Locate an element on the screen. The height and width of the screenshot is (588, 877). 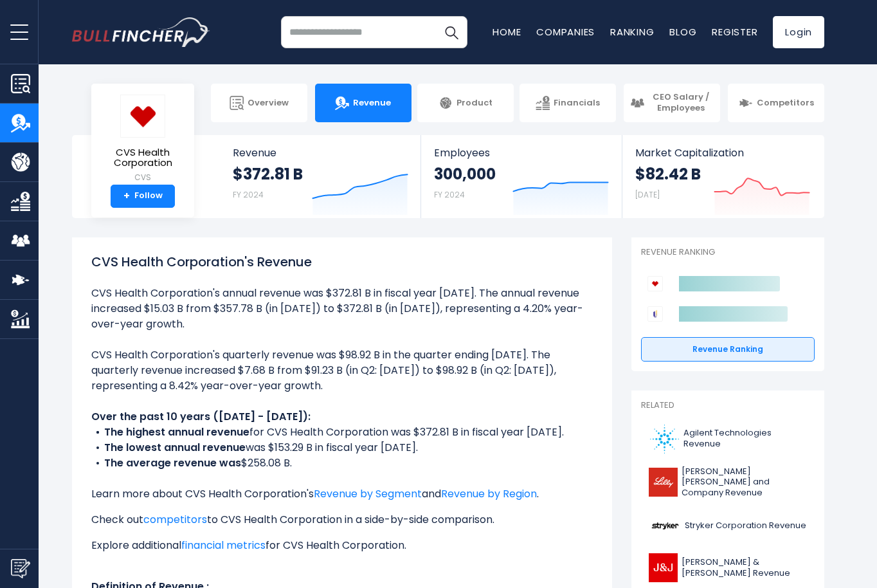
img: JNJ logo is located at coordinates (663, 568).